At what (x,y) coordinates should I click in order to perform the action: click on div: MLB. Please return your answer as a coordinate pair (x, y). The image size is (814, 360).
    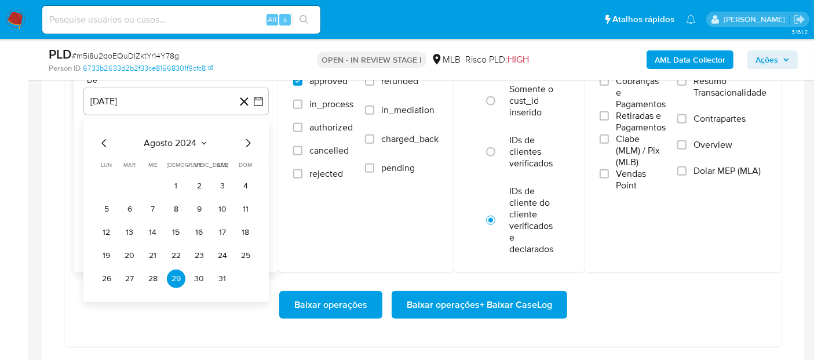
    Looking at the image, I should click on (446, 60).